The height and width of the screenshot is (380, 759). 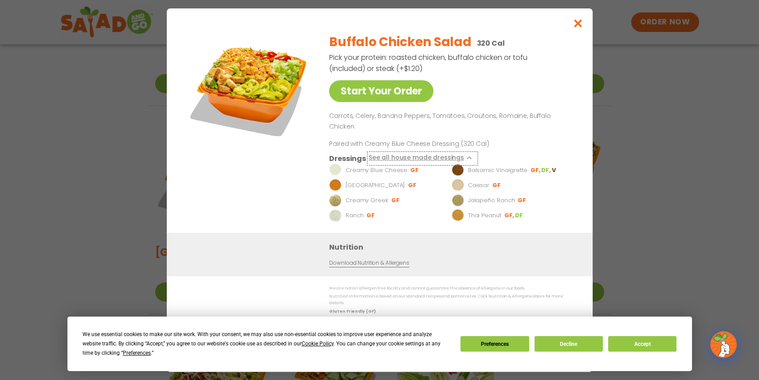 What do you see at coordinates (376, 170) in the screenshot?
I see `p: Creamy Blue Cheese` at bounding box center [376, 170].